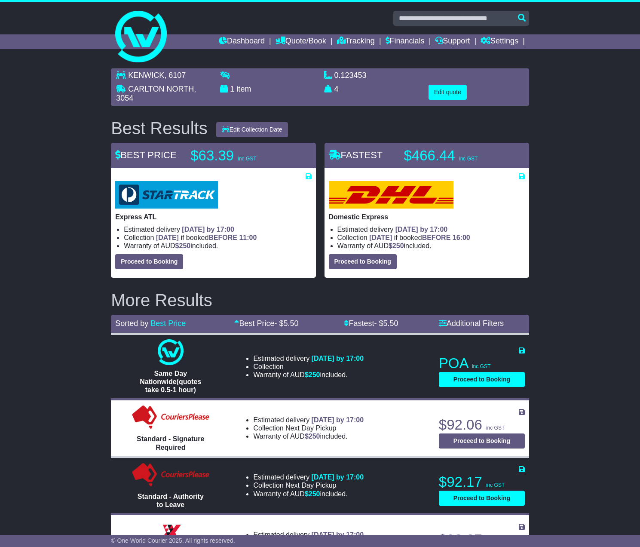 The image size is (640, 547). What do you see at coordinates (350, 75) in the screenshot?
I see `span: 0.123453` at bounding box center [350, 75].